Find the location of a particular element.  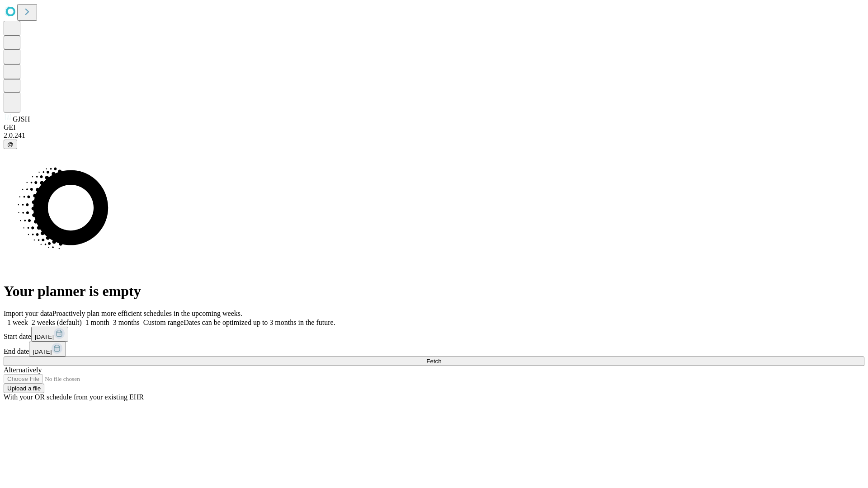

span: Proactively plan more efficient schedules in the upcoming weeks. is located at coordinates (148, 313).